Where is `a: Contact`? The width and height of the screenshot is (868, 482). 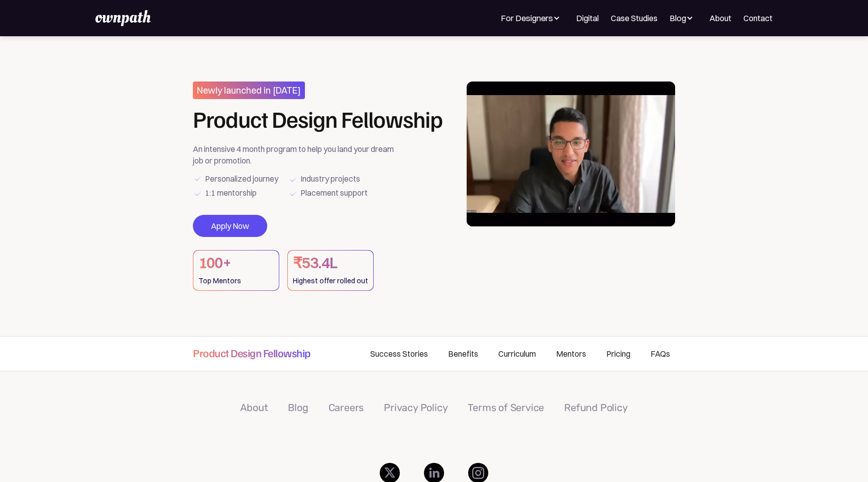 a: Contact is located at coordinates (758, 18).